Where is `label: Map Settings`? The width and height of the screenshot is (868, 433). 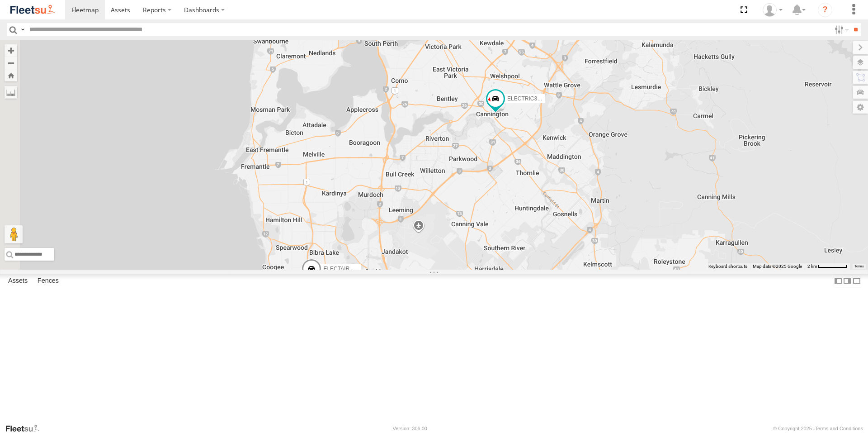 label: Map Settings is located at coordinates (860, 107).